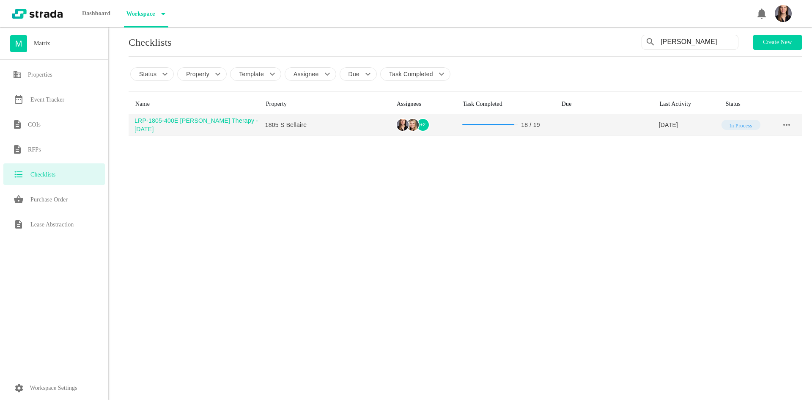  I want to click on div: 18 / 19, so click(530, 125).